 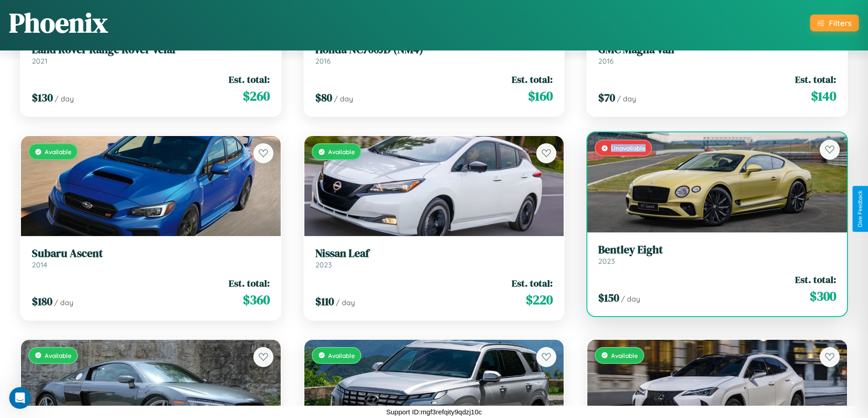 What do you see at coordinates (151, 54) in the screenshot?
I see `a: Land Rover Range Rover Velar2021` at bounding box center [151, 54].